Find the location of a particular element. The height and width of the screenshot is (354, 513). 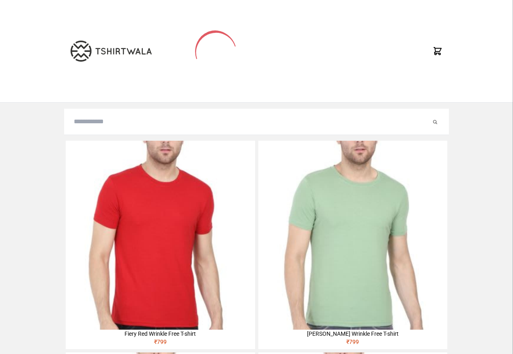

div: Fiery Red Wrinkle Free T-shirt is located at coordinates (160, 334).